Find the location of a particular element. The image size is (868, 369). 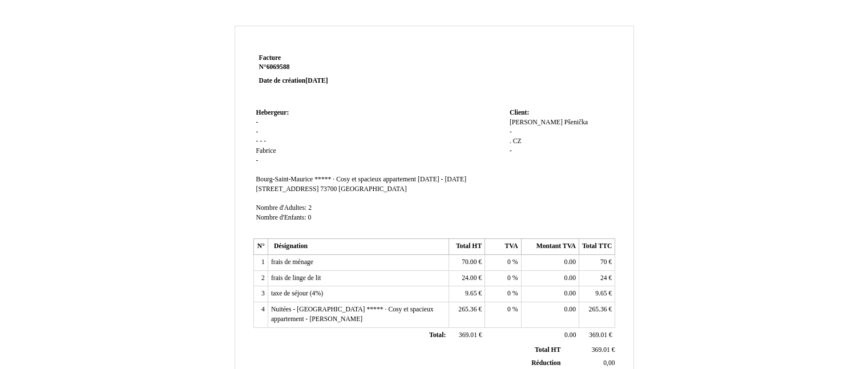

th: Total HT is located at coordinates (466, 247).